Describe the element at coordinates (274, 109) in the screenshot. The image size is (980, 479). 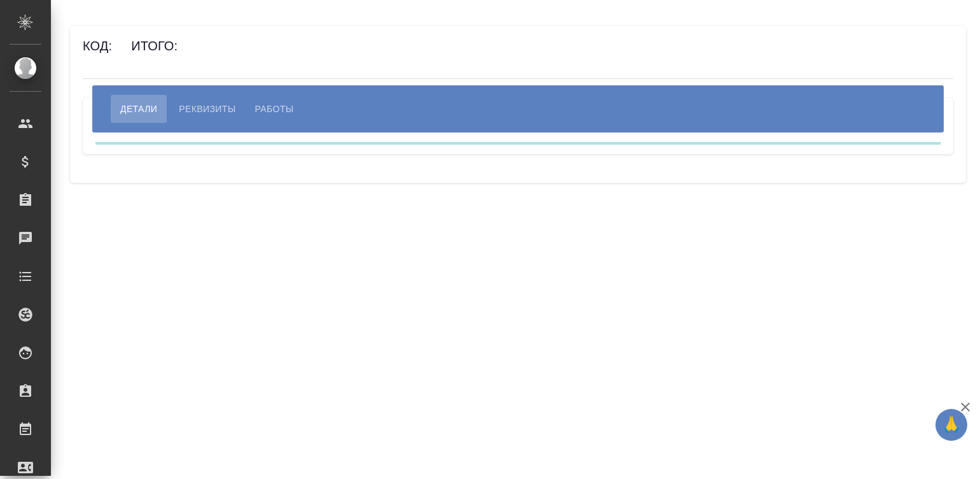
I see `span: Работы` at that location.